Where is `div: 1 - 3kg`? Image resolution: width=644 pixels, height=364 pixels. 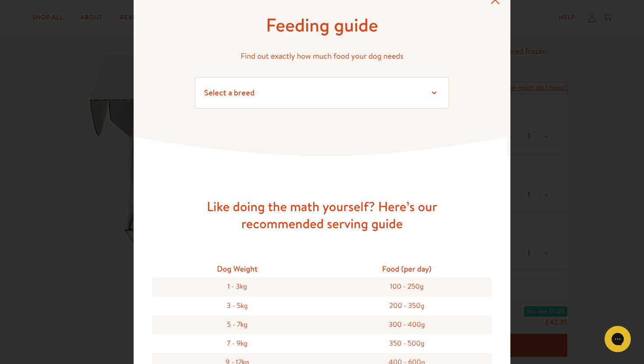
div: 1 - 3kg is located at coordinates (237, 286).